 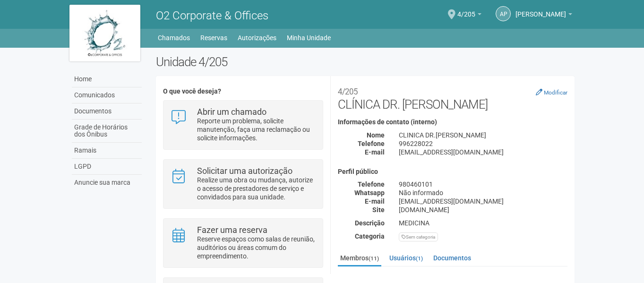 I want to click on a: LGPD, so click(x=107, y=167).